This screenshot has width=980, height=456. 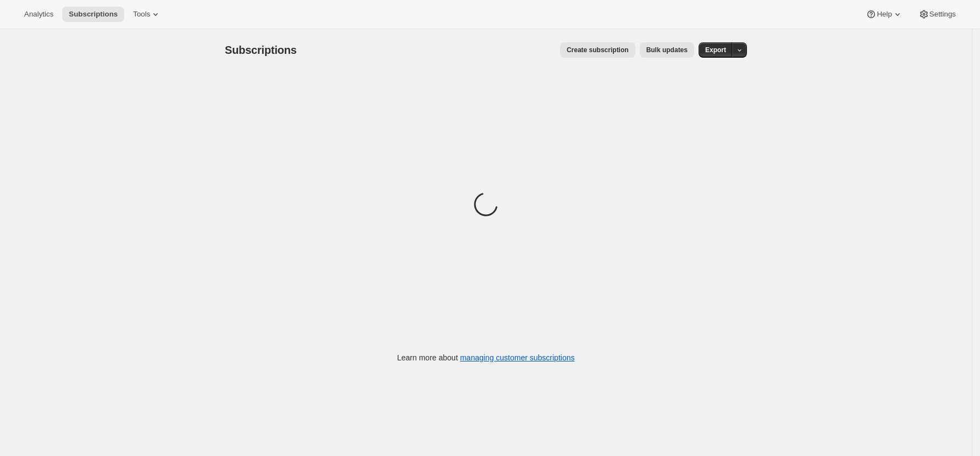 What do you see at coordinates (38, 14) in the screenshot?
I see `span: Analytics` at bounding box center [38, 14].